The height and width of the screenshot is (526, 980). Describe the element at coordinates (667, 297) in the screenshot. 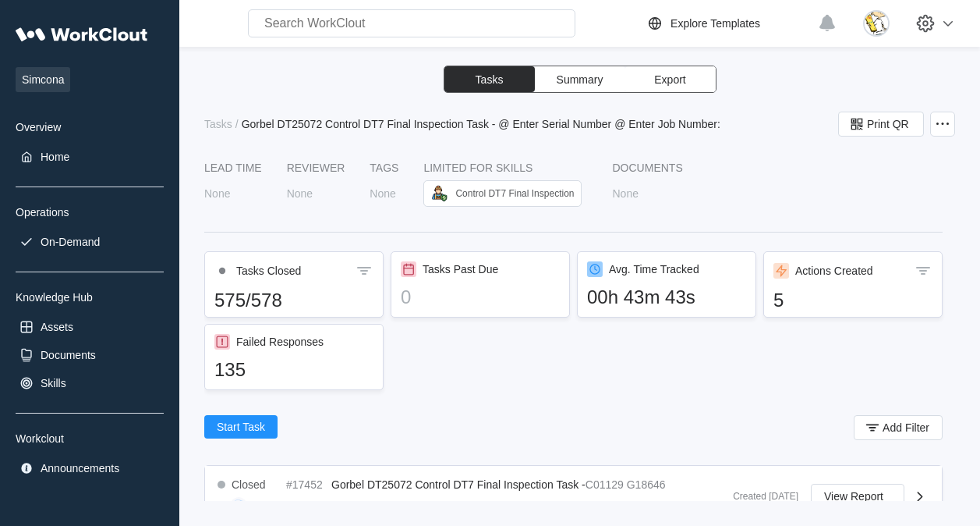

I see `div: 00h 43m 43s` at that location.